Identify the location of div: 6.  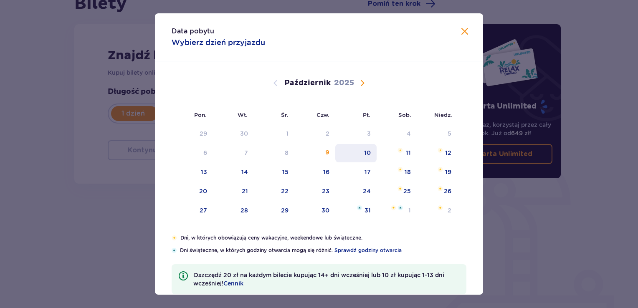
(205, 153).